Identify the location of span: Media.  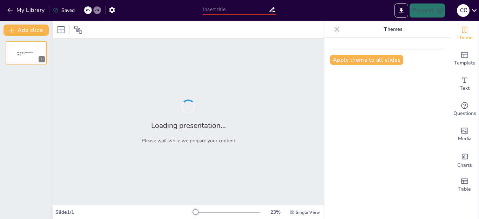
(465, 139).